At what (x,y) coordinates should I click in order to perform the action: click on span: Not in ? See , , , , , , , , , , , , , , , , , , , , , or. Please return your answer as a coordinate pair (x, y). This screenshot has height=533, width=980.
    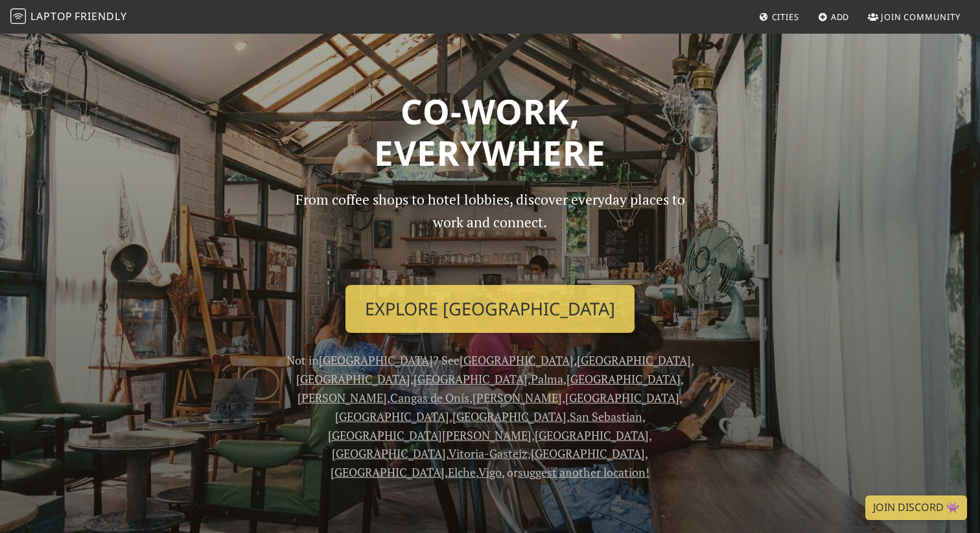
    Looking at the image, I should click on (490, 416).